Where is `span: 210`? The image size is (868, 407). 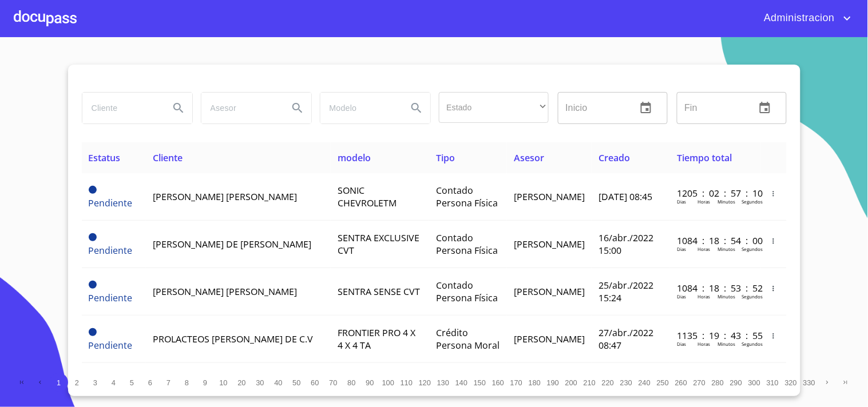 span: 210 is located at coordinates (589, 382).